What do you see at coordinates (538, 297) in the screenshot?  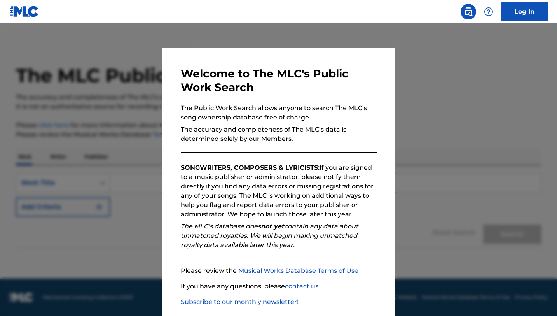 I see `div: Chat Widget` at bounding box center [538, 297].